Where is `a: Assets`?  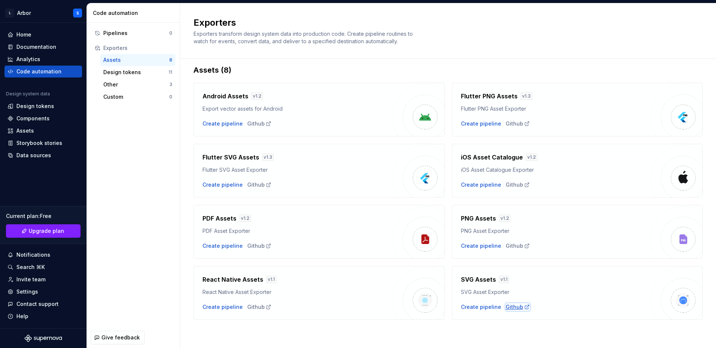 a: Assets is located at coordinates (43, 131).